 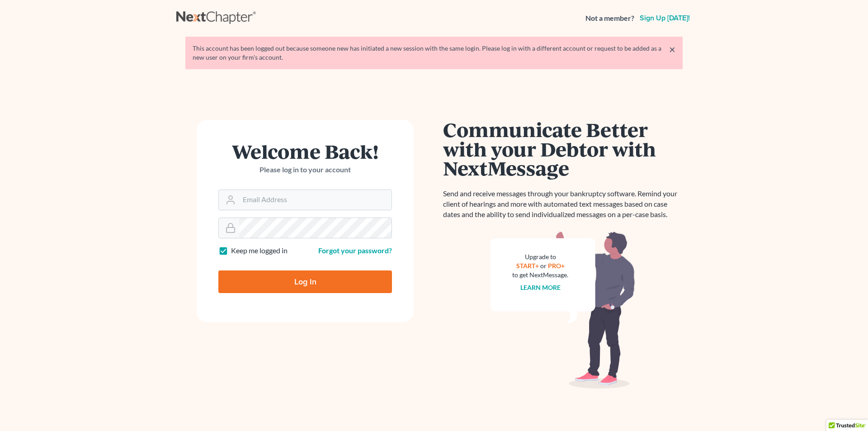 I want to click on a: Learn more, so click(x=541, y=288).